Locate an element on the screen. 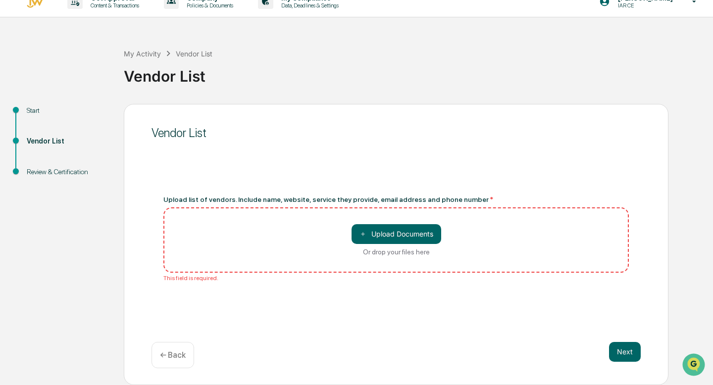  div: Review & Certification is located at coordinates (67, 172).